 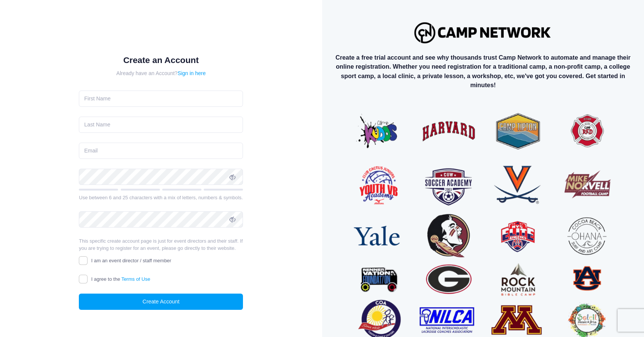 I want to click on div: Already have an Account?, so click(x=161, y=73).